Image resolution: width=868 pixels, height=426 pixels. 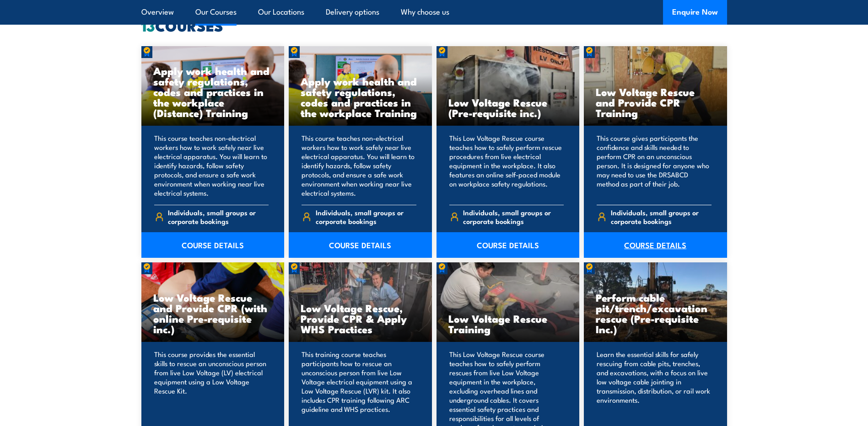 What do you see at coordinates (506, 165) in the screenshot?
I see `p: This Low Voltage Rescue course teaches how to safely perform rescue procedures from live electric...` at bounding box center [506, 165].